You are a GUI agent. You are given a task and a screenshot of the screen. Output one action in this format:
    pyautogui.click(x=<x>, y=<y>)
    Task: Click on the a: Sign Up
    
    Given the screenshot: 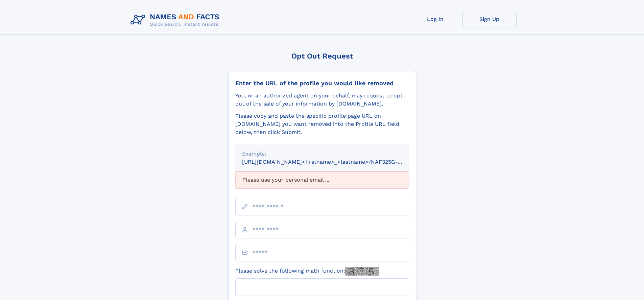 What is the action you would take?
    pyautogui.click(x=489, y=19)
    